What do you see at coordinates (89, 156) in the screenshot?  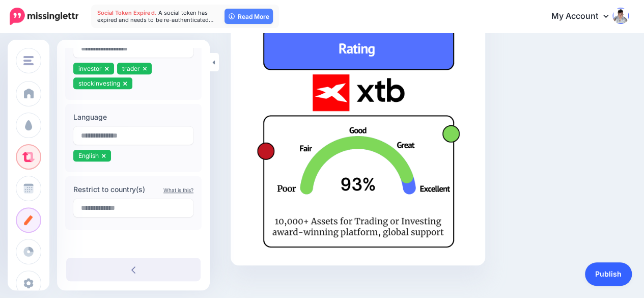 I see `span: English` at bounding box center [89, 156].